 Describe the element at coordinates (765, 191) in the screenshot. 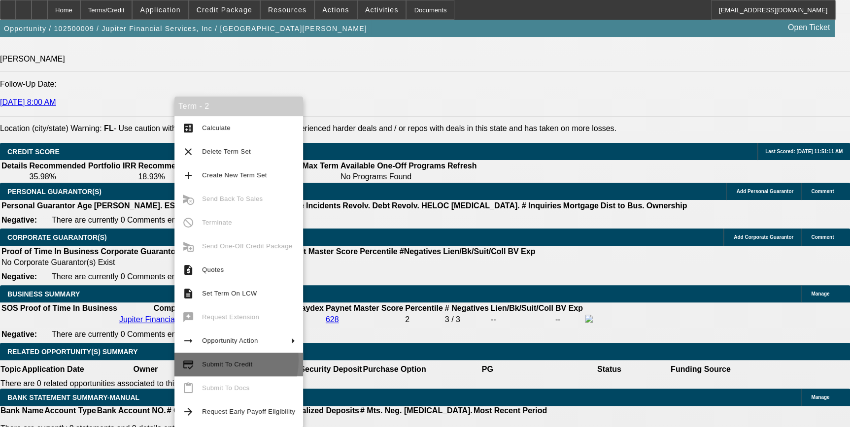

I see `span: Add Personal Guarantor` at that location.